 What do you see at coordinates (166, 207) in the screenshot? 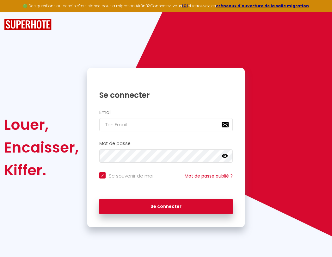
I see `button: Se connecter` at bounding box center [166, 207].